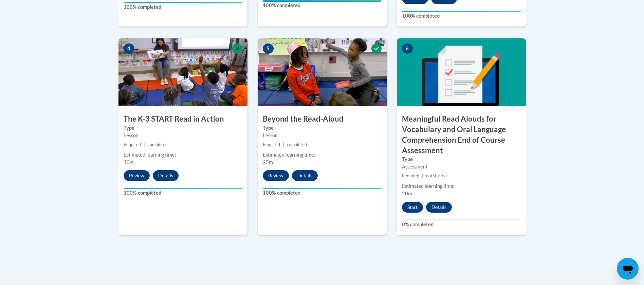  Describe the element at coordinates (129, 49) in the screenshot. I see `span: 4` at that location.